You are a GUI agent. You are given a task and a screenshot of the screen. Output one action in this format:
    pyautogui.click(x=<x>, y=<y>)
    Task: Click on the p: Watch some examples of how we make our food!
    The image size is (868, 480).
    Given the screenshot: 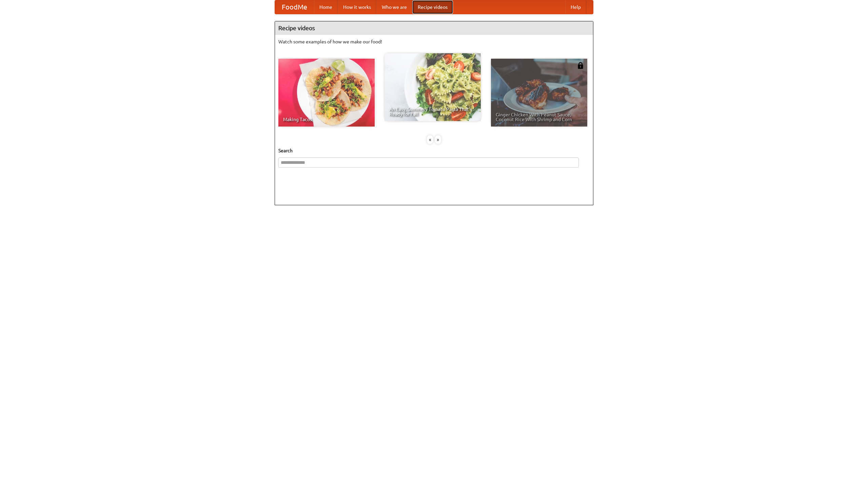 What is the action you would take?
    pyautogui.click(x=434, y=41)
    